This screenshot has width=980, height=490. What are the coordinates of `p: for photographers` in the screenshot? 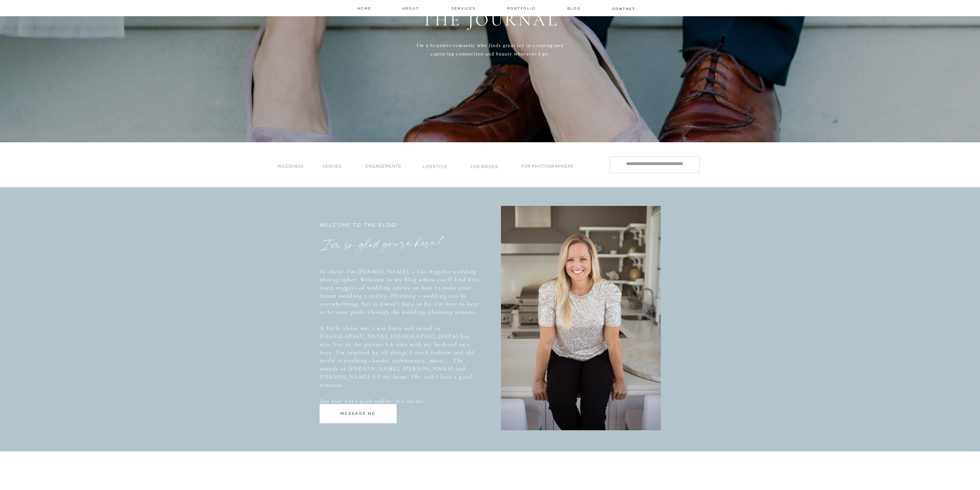 It's located at (551, 167).